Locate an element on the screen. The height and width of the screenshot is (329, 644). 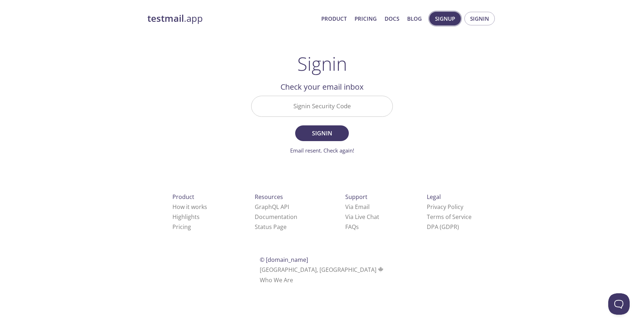
a: Product is located at coordinates (334, 18).